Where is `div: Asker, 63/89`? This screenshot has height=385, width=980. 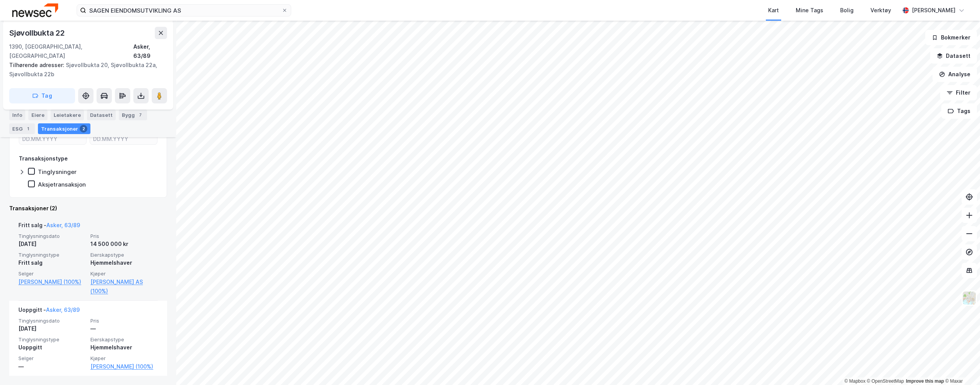
div: Asker, 63/89 is located at coordinates (150, 51).